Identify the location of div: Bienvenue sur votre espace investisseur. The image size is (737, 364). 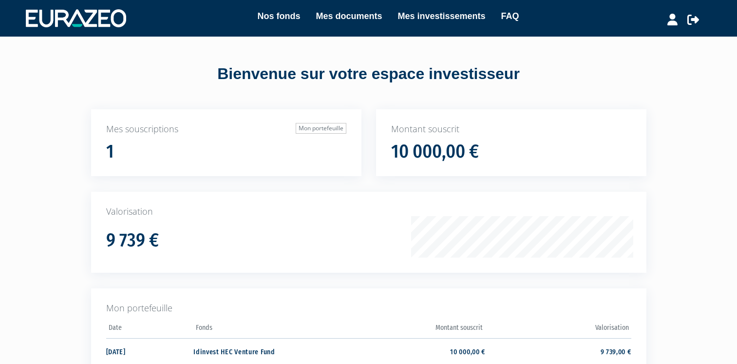
(369, 74).